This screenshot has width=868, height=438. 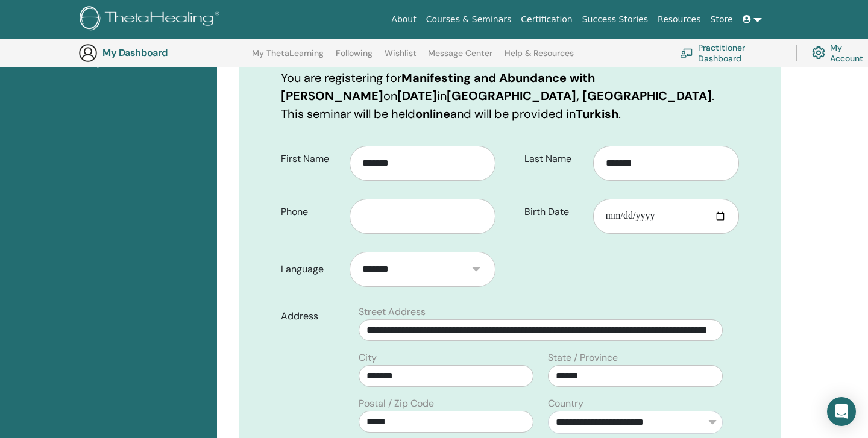 I want to click on p: You are registering for on in . This seminar will be held and will be provided in ., so click(x=510, y=96).